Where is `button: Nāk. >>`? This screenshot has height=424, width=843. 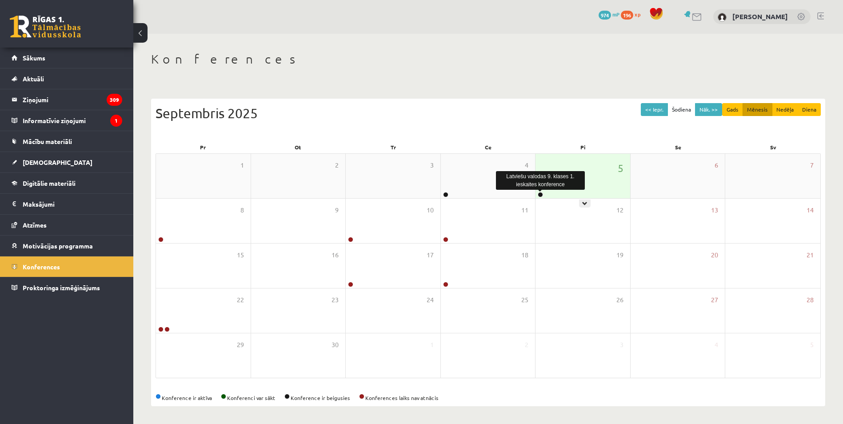 button: Nāk. >> is located at coordinates (708, 109).